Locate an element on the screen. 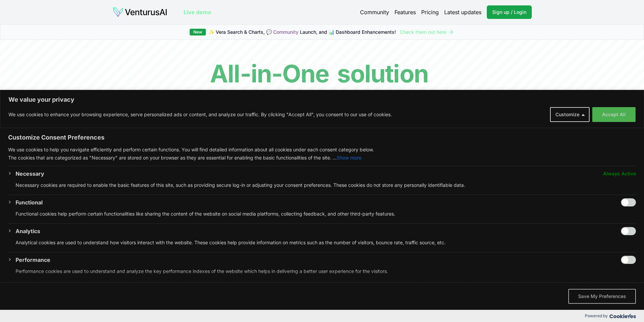 This screenshot has width=644, height=322. button: Functional is located at coordinates (29, 202).